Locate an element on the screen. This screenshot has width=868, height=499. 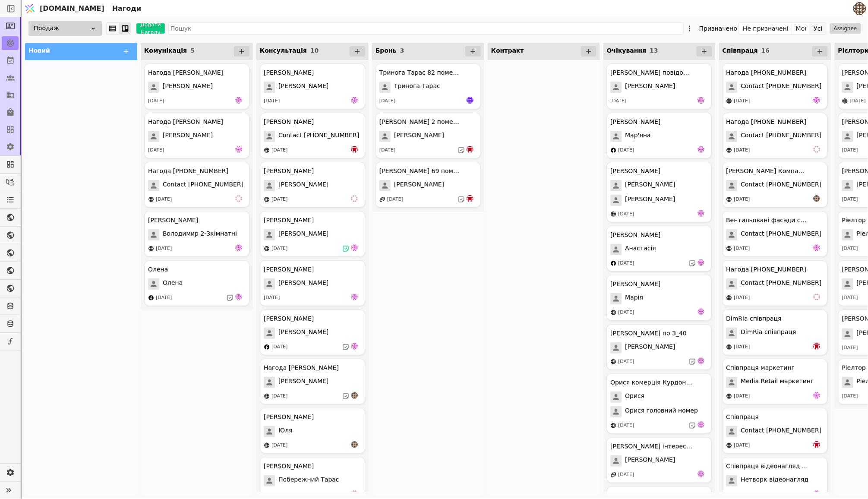
span: Мар'яна is located at coordinates (639, 137).